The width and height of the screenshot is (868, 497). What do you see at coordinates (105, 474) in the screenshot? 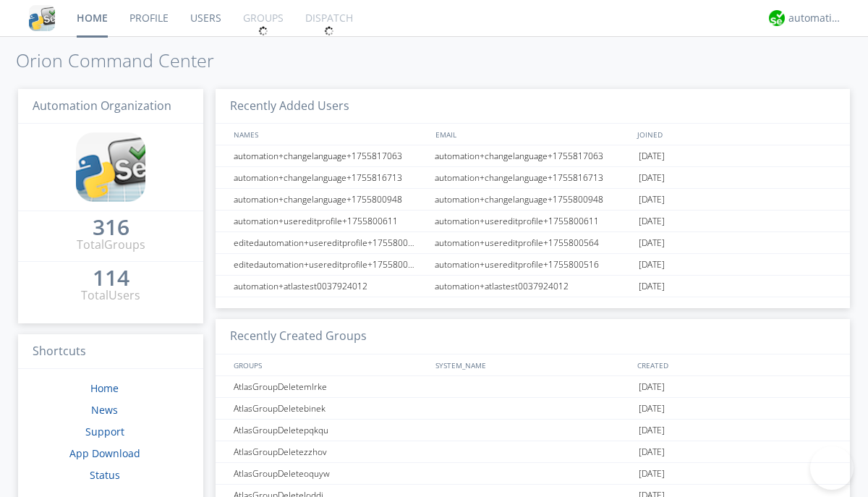
I see `a: Status` at bounding box center [105, 474].